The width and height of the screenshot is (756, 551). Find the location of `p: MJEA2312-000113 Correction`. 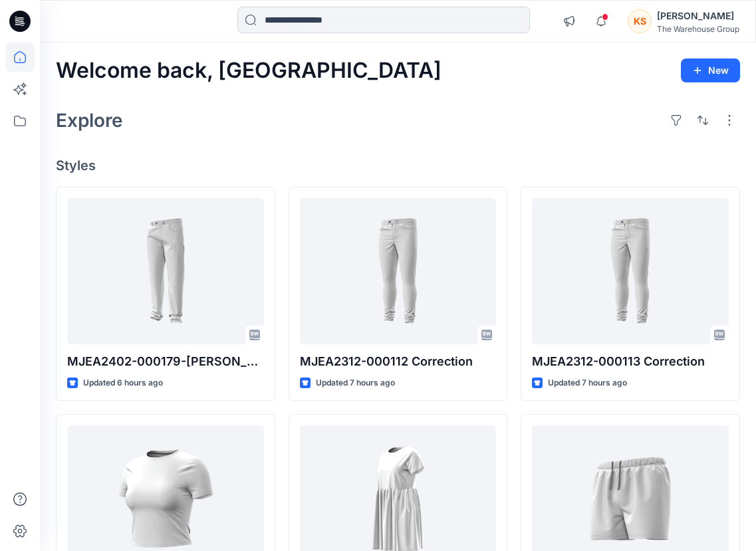

p: MJEA2312-000113 Correction is located at coordinates (630, 361).